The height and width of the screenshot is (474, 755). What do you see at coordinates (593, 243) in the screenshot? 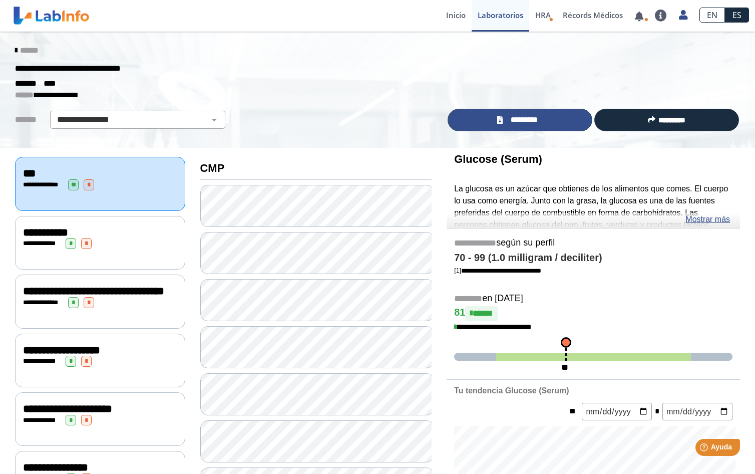
I see `h5: según su perfil` at bounding box center [593, 243].